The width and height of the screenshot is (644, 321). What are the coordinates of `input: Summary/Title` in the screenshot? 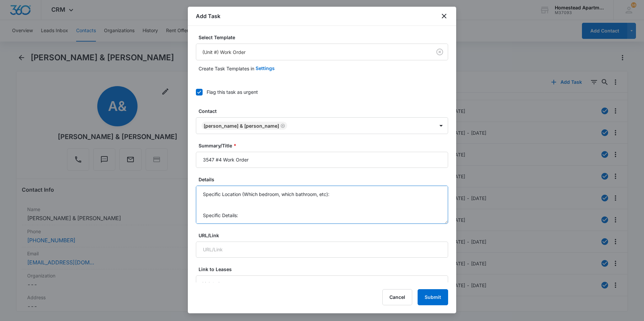 It's located at (322, 160).